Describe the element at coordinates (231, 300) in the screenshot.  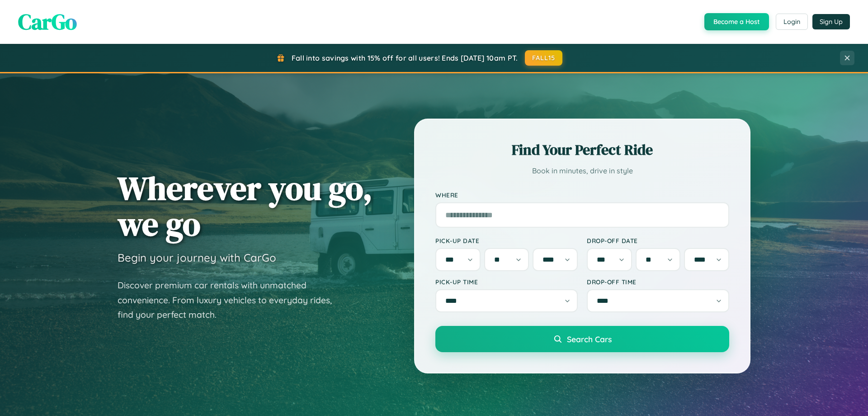
I see `p: Discover premium car rentals with unmatched convenience. From luxury vehicles to everyday rides, ...` at that location.